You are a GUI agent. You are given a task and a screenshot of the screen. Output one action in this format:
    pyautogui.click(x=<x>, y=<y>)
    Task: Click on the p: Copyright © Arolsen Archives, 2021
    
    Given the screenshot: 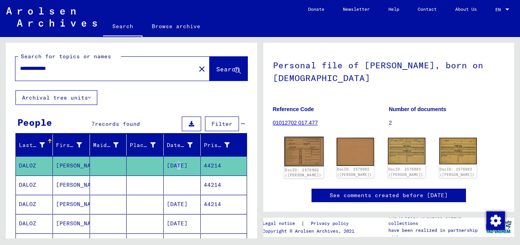 What is the action you would take?
    pyautogui.click(x=310, y=231)
    